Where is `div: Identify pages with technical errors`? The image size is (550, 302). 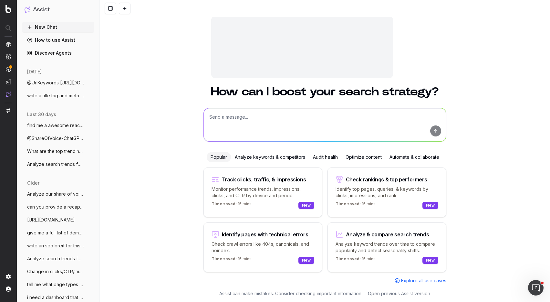
div: Identify pages with technical errors is located at coordinates (265, 234).